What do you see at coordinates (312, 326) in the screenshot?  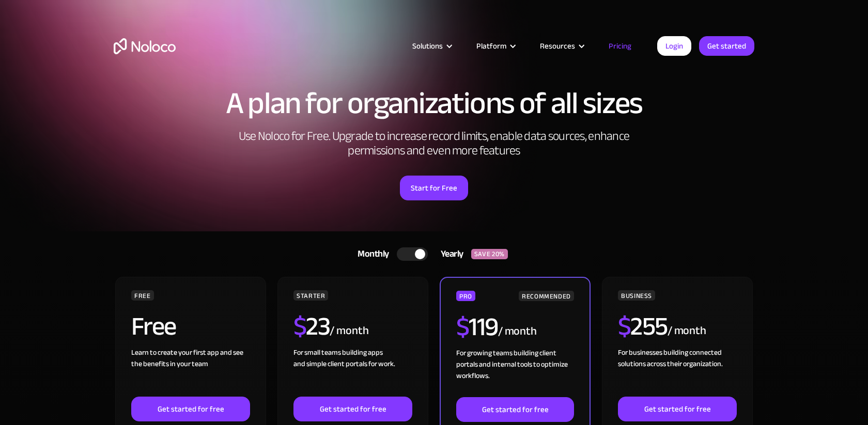 I see `h2: 23` at bounding box center [312, 326].